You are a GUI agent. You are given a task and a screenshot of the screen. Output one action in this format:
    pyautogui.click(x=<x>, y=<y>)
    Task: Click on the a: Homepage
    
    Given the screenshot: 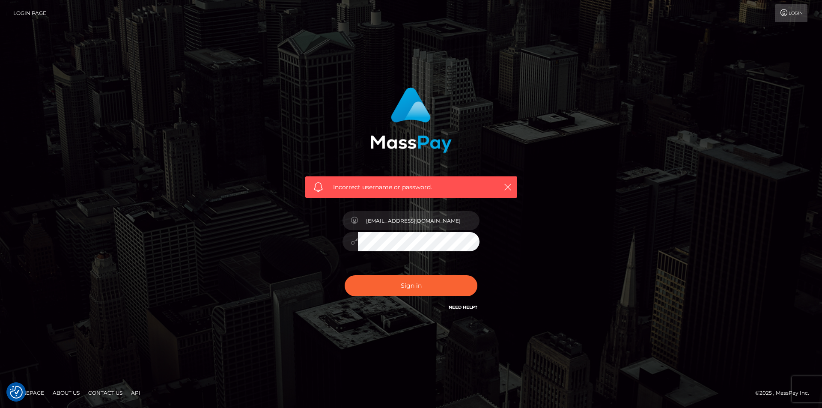 What is the action you would take?
    pyautogui.click(x=28, y=392)
    